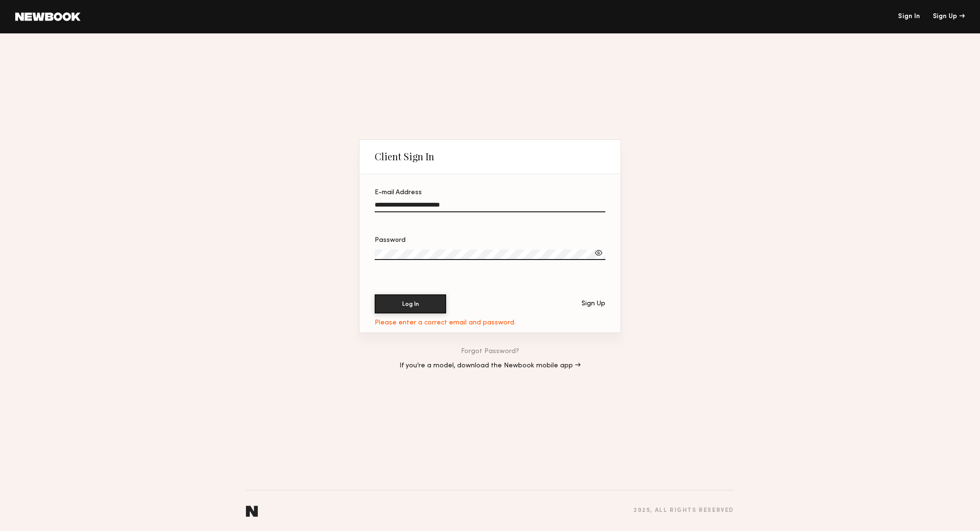 Image resolution: width=980 pixels, height=531 pixels. I want to click on div: E-mail Address, so click(490, 192).